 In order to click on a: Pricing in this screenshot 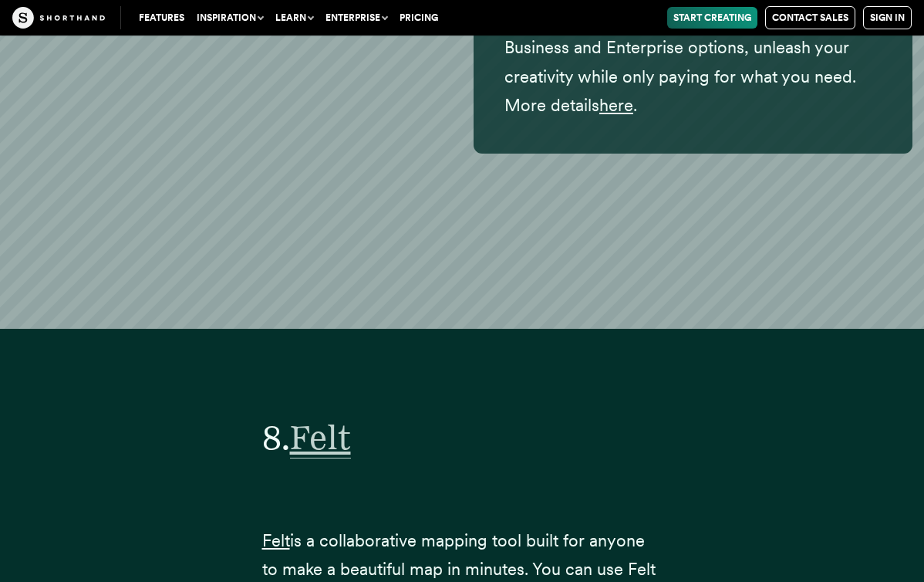, I will do `click(419, 18)`.